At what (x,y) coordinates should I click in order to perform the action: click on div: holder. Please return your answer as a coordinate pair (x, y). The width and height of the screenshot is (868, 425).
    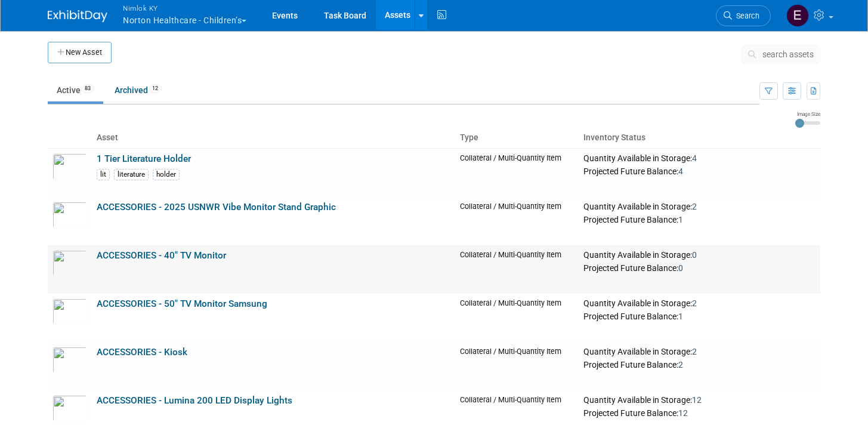
    Looking at the image, I should click on (166, 174).